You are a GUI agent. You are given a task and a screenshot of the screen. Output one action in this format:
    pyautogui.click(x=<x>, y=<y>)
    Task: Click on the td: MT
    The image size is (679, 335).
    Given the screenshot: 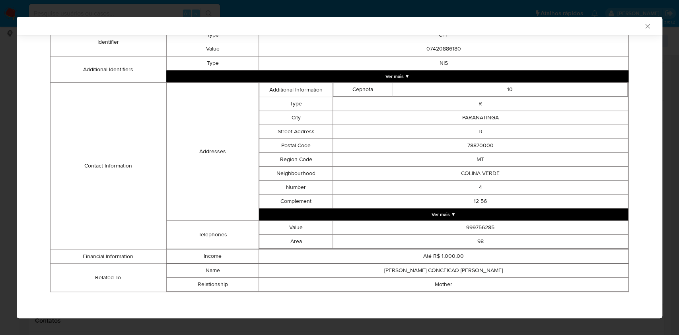 What is the action you would take?
    pyautogui.click(x=481, y=160)
    